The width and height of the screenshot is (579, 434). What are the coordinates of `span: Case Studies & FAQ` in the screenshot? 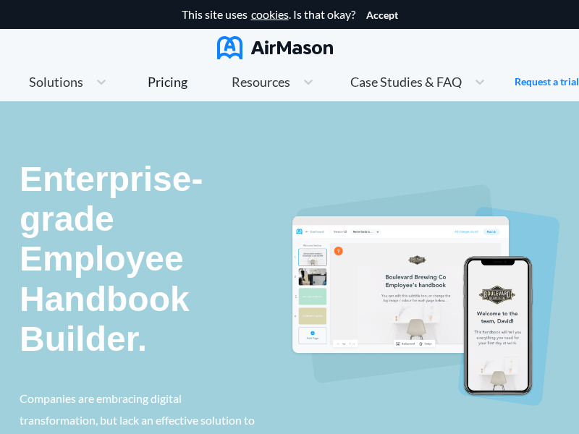 It's located at (406, 82).